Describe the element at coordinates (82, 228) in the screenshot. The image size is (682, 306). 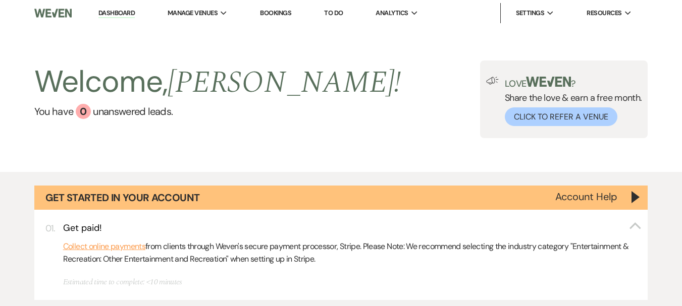
I see `h3: Get paid!` at that location.